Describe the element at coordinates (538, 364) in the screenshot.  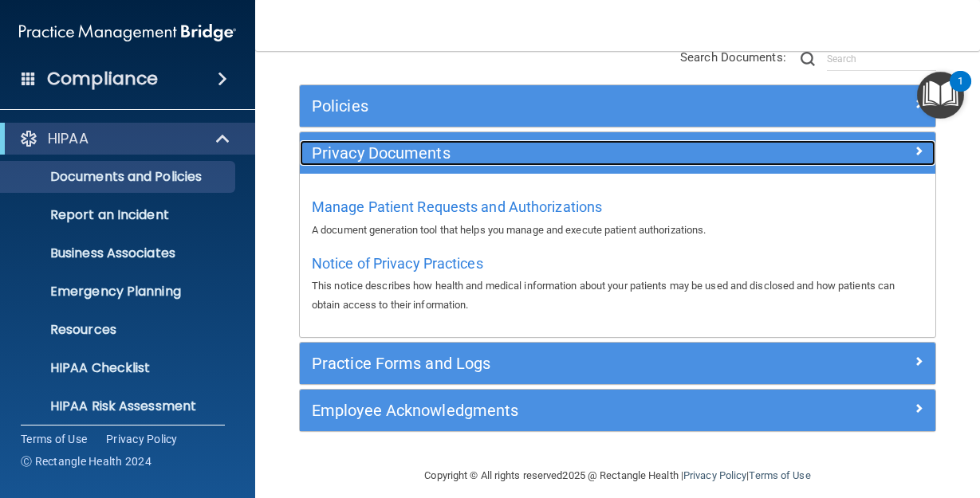
I see `h5: Practice Forms and Logs` at that location.